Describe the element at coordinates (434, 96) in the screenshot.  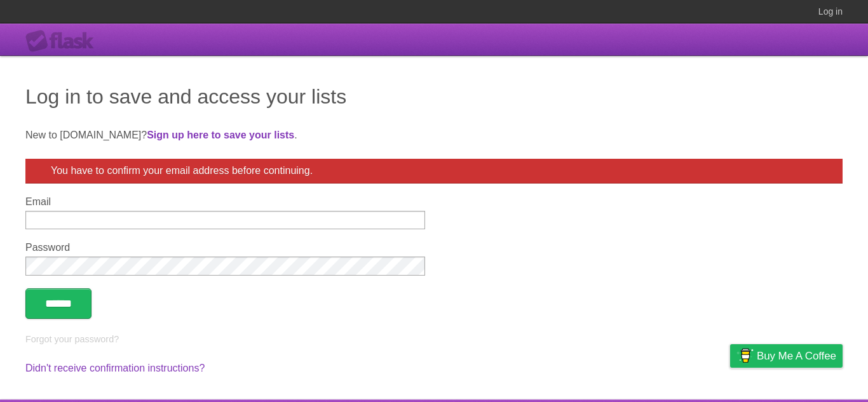
I see `h1: Log in to save and access your lists` at that location.